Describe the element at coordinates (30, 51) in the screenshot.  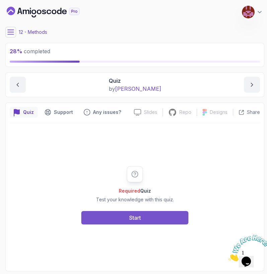
I see `span: completed` at that location.